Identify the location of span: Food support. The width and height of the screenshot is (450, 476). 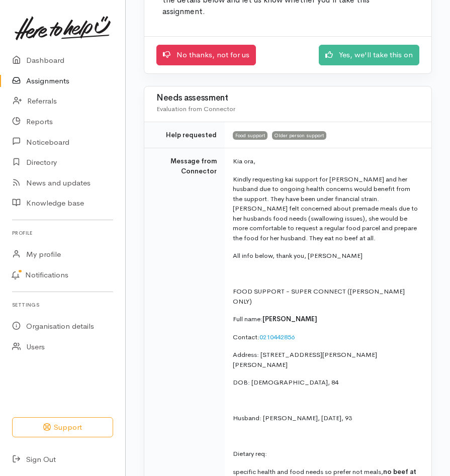
(250, 135).